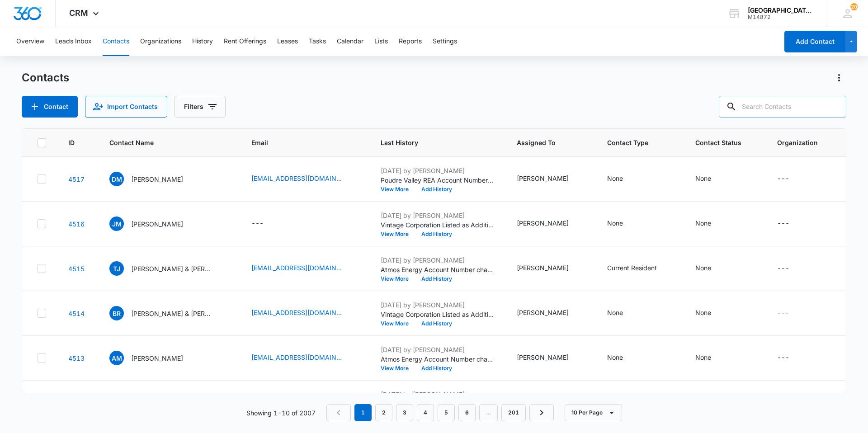  I want to click on button: Reports, so click(410, 42).